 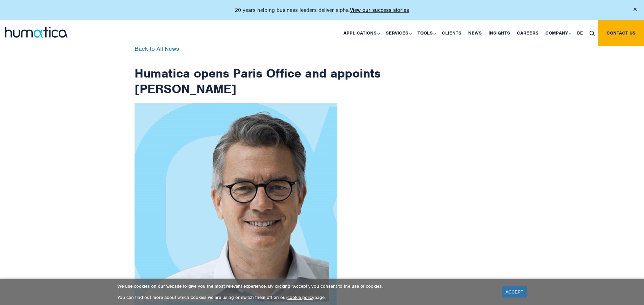 What do you see at coordinates (306, 297) in the screenshot?
I see `p: You can find out more about which cookies we are using or switch them off on our page.` at bounding box center [306, 297].